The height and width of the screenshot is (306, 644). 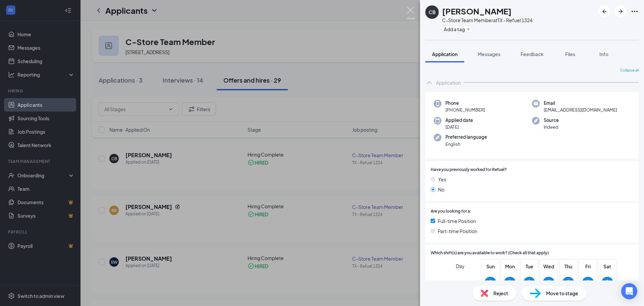 What do you see at coordinates (468, 169) in the screenshot?
I see `span: Have you previously worked for Refuel?` at bounding box center [468, 169].